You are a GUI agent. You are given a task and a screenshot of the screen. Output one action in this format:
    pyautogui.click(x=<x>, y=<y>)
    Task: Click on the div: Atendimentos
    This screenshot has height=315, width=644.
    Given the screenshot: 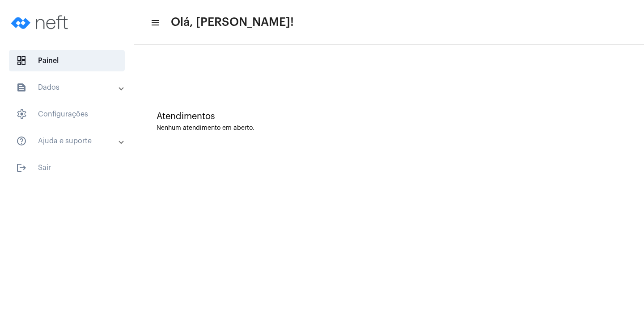 What is the action you would take?
    pyautogui.click(x=389, y=116)
    